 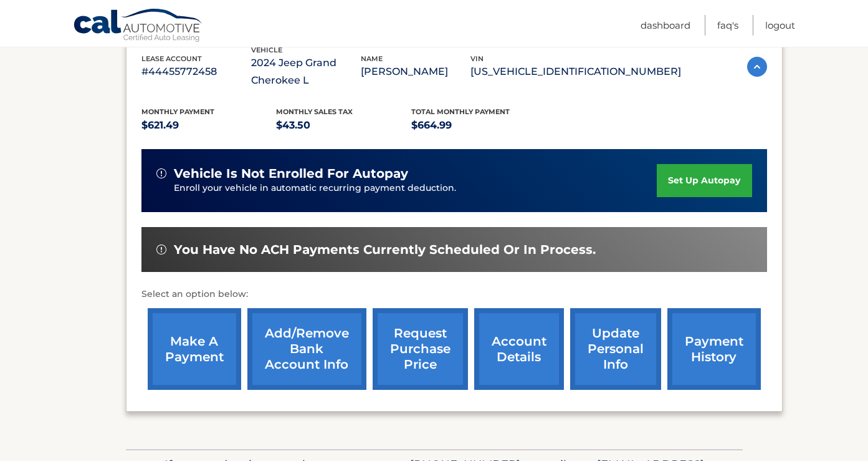 I want to click on p: $664.99, so click(x=478, y=126).